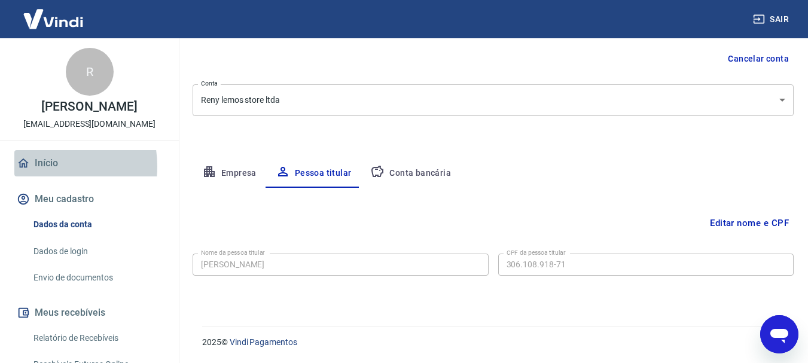 This screenshot has height=363, width=808. What do you see at coordinates (229, 173) in the screenshot?
I see `button: Empresa` at bounding box center [229, 173].